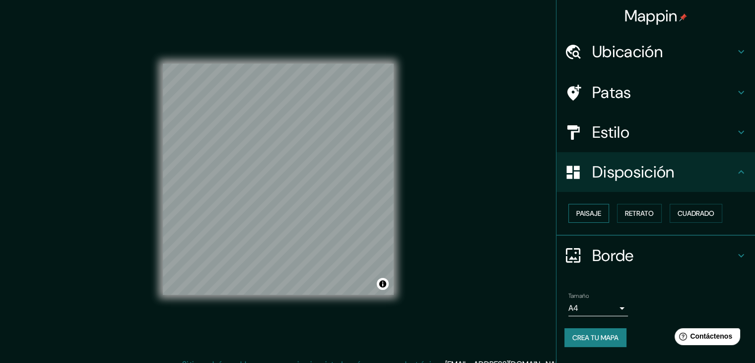  I want to click on font: A4, so click(574, 307).